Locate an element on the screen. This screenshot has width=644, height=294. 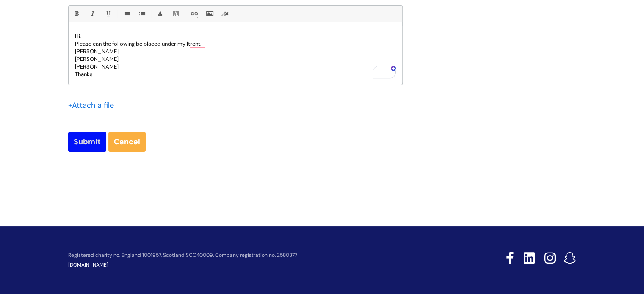
a: Italic (Ctrl-I) is located at coordinates (92, 14).